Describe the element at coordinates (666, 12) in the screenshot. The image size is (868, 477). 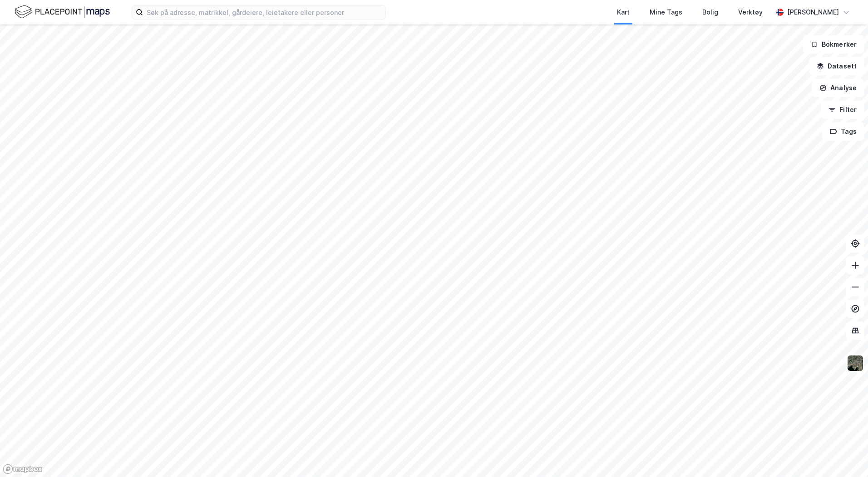
I see `div: Mine Tags` at that location.